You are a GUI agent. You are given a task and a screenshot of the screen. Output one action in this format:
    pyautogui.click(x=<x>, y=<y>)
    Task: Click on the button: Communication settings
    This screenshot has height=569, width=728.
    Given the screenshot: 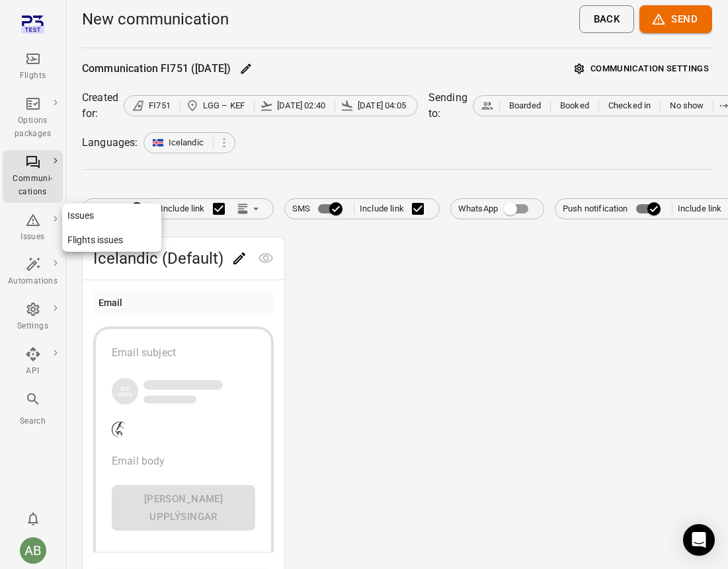 What is the action you would take?
    pyautogui.click(x=641, y=69)
    